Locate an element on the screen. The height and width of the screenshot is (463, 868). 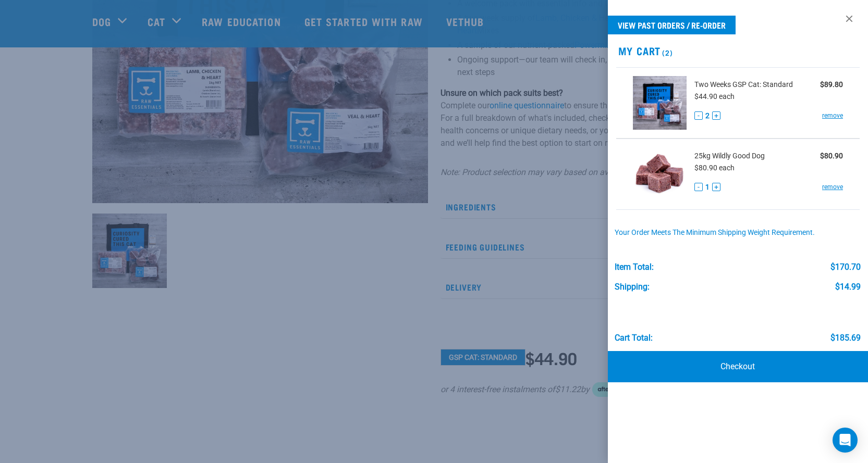
strong: $80.90 is located at coordinates (831, 156).